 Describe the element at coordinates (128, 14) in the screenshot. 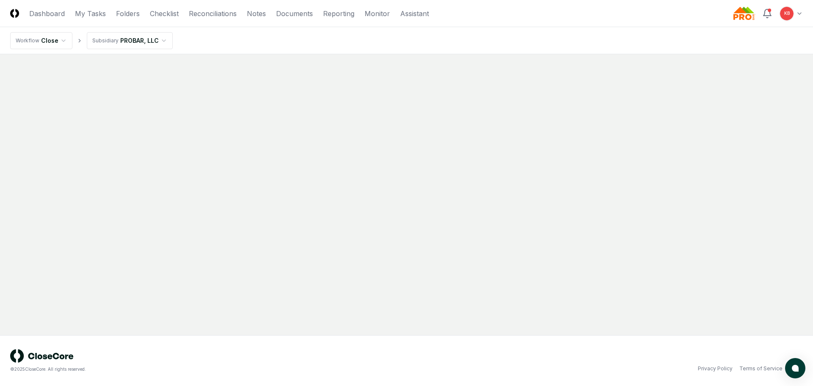

I see `a: Folders` at that location.